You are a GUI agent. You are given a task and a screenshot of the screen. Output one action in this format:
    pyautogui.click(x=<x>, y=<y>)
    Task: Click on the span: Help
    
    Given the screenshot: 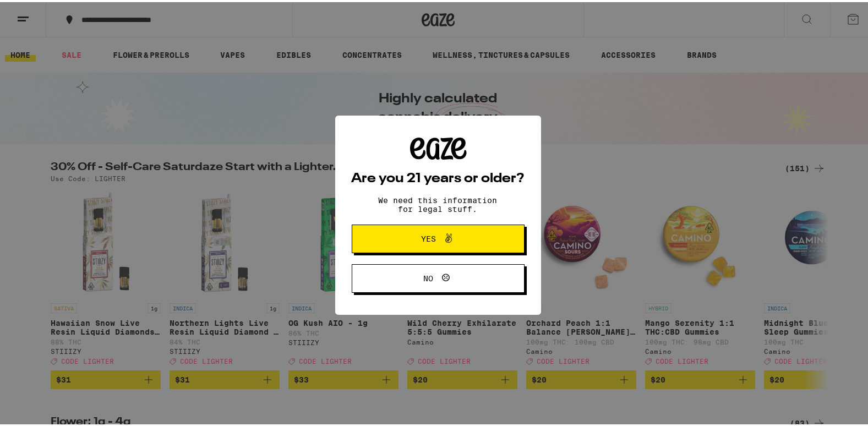 What is the action you would take?
    pyautogui.click(x=36, y=13)
    